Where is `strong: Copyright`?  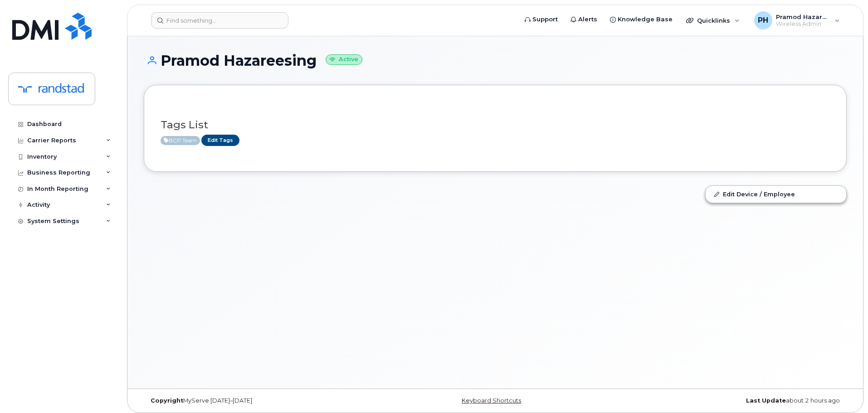 strong: Copyright is located at coordinates (167, 400).